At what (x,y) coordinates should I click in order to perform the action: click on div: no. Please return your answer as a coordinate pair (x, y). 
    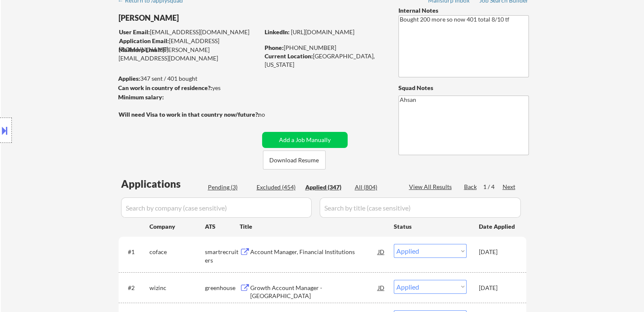
    Looking at the image, I should click on (270, 114).